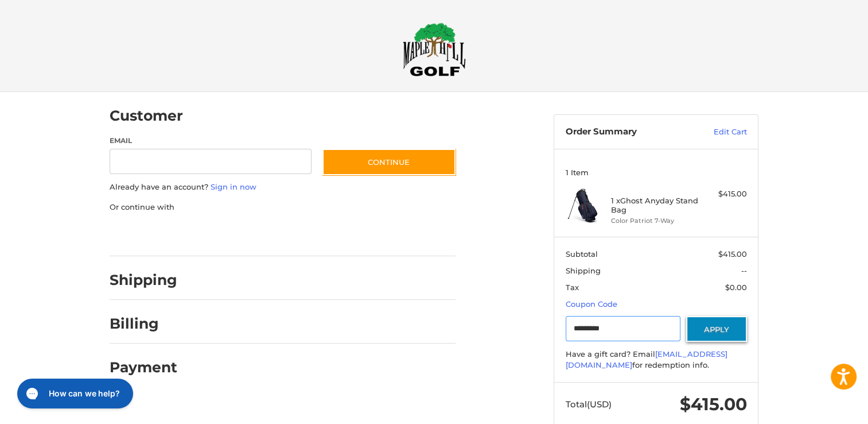 The width and height of the screenshot is (868, 424). I want to click on h2: Payment, so click(143, 367).